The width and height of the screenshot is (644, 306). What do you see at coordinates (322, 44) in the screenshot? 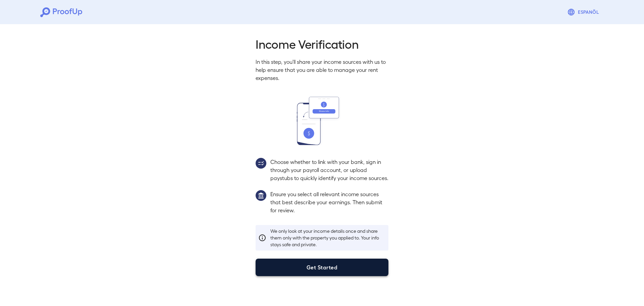
I see `h2: Income Verification` at bounding box center [322, 44].